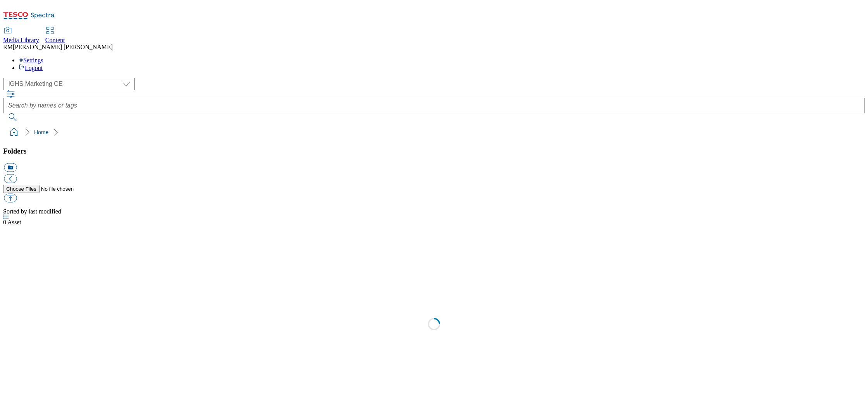 The image size is (868, 403). What do you see at coordinates (8, 47) in the screenshot?
I see `span: RM` at bounding box center [8, 47].